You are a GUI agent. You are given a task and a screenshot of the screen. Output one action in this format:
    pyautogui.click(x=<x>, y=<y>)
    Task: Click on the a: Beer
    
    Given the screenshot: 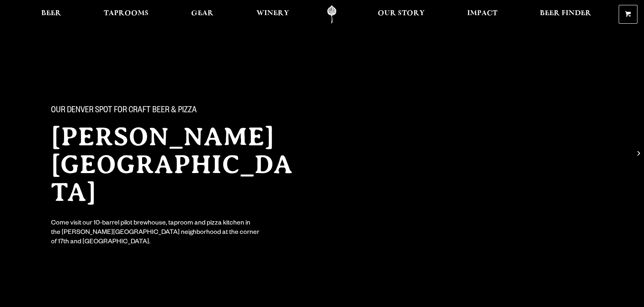 What is the action you would take?
    pyautogui.click(x=51, y=14)
    